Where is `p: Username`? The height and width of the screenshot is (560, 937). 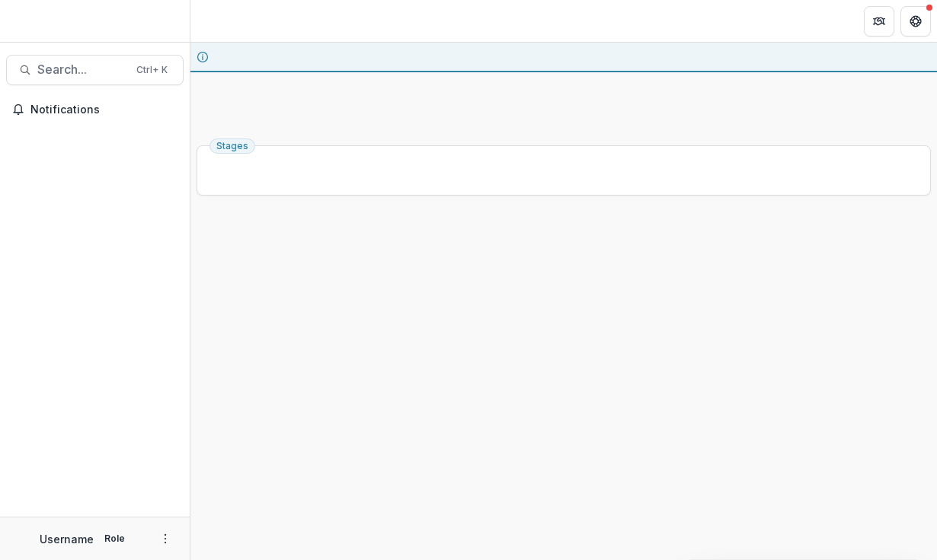
p: Username is located at coordinates (66, 539).